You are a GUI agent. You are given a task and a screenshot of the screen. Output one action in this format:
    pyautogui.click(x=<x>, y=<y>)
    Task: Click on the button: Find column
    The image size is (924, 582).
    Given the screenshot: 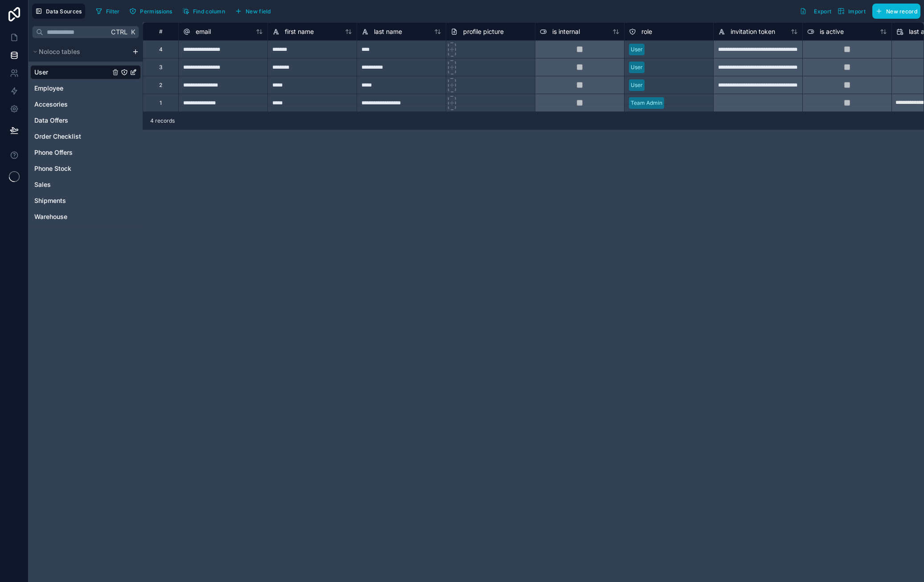 What is the action you would take?
    pyautogui.click(x=204, y=11)
    